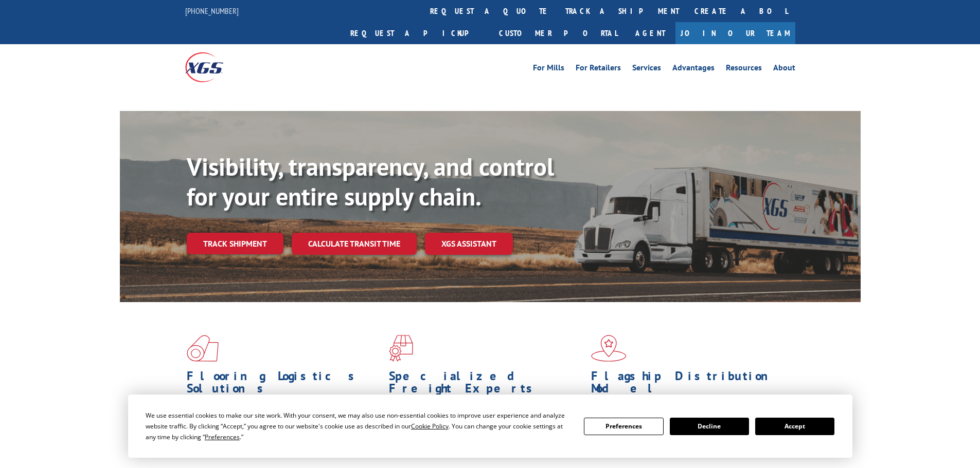 The image size is (980, 468). I want to click on div: Cookie Consent Prompt, so click(491, 426).